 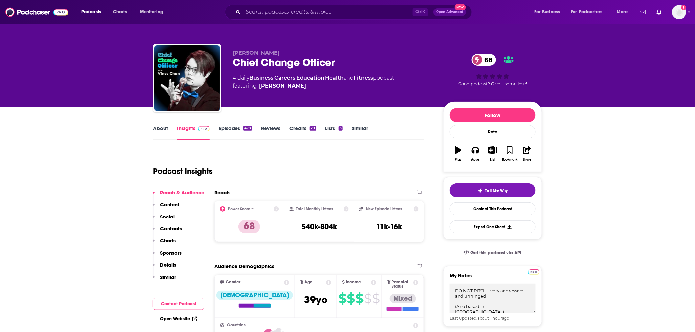 I want to click on span: 68, so click(x=487, y=60).